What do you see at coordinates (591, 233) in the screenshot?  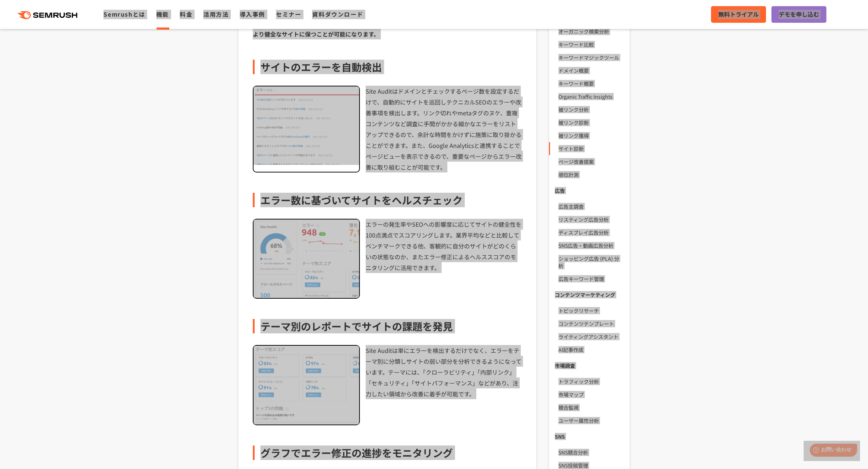 I see `a: ディスプレイ広告分析` at bounding box center [591, 233].